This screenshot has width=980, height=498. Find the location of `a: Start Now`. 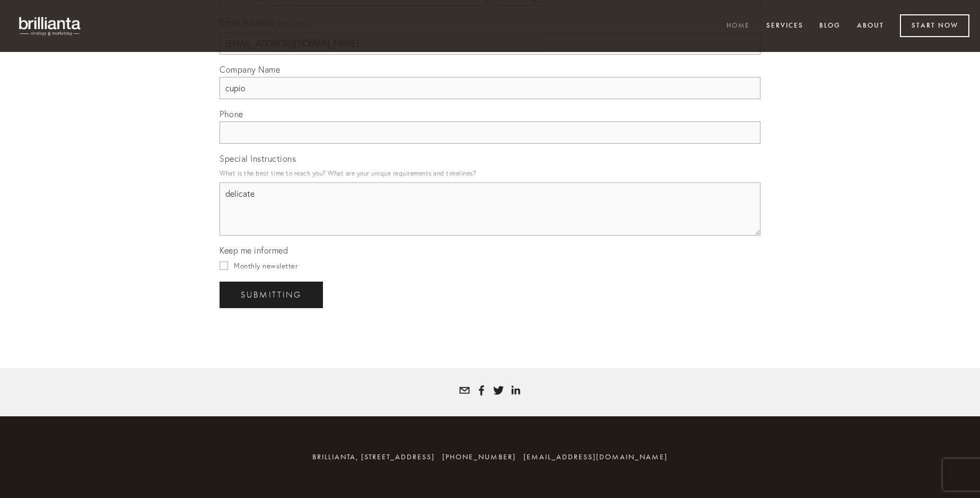

a: Start Now is located at coordinates (934, 26).